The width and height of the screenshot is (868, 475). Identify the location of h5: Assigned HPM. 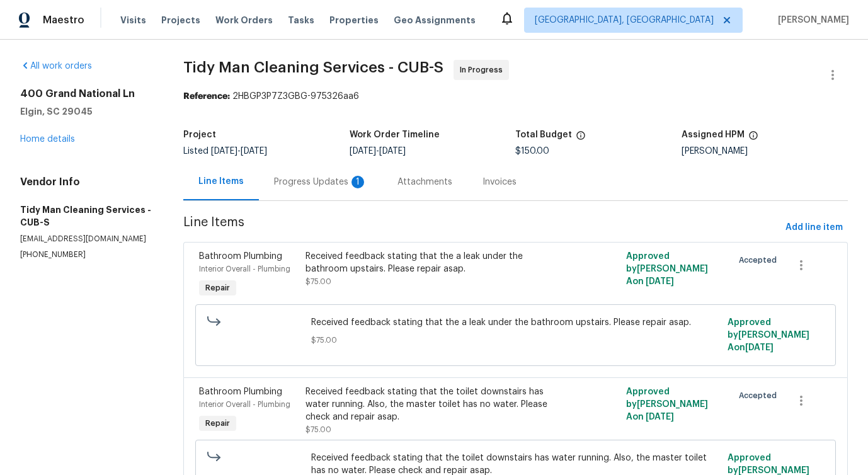
(713, 135).